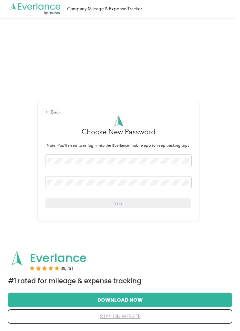 This screenshot has width=240, height=331. I want to click on button: Download Now, so click(120, 300).